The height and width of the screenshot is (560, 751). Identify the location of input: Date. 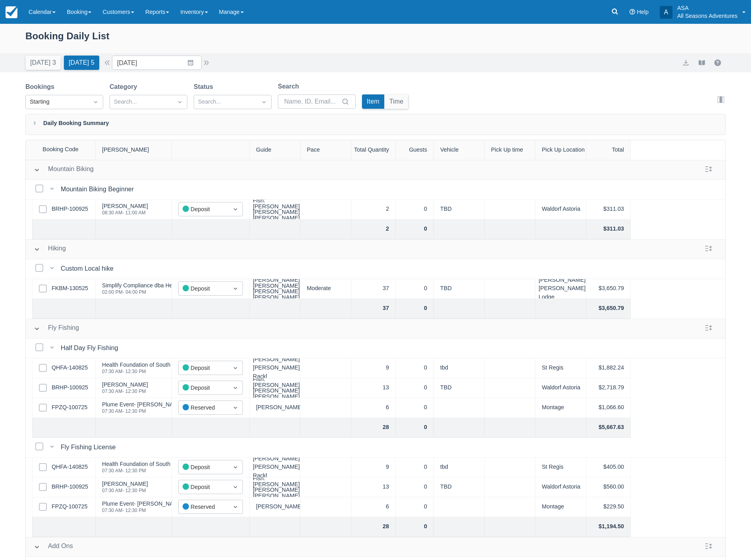
(157, 62).